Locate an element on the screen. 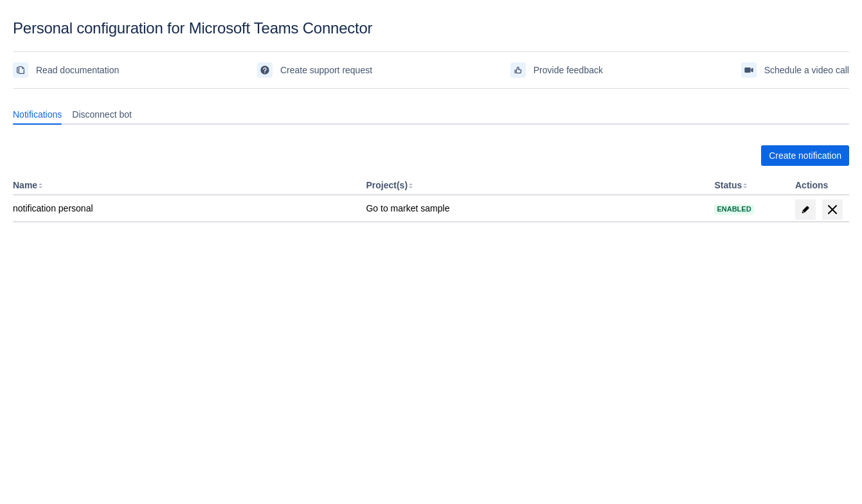 This screenshot has height=504, width=862. span: edit is located at coordinates (806, 209).